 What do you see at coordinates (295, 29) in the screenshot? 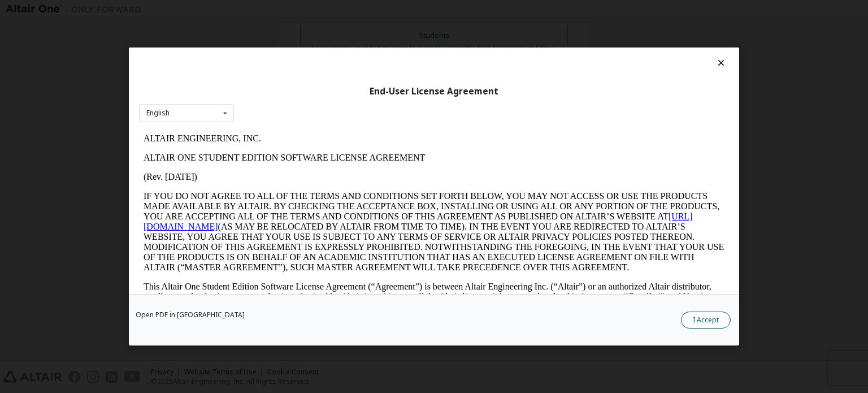
I see `p: ALTAIR ONE STUDENT EDITION SOFTWARE LICENSE AGREEMENT` at bounding box center [295, 29].